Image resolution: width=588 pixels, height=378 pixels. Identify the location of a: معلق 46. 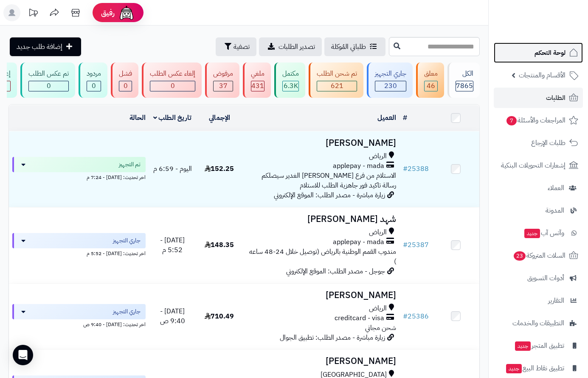
(430, 80).